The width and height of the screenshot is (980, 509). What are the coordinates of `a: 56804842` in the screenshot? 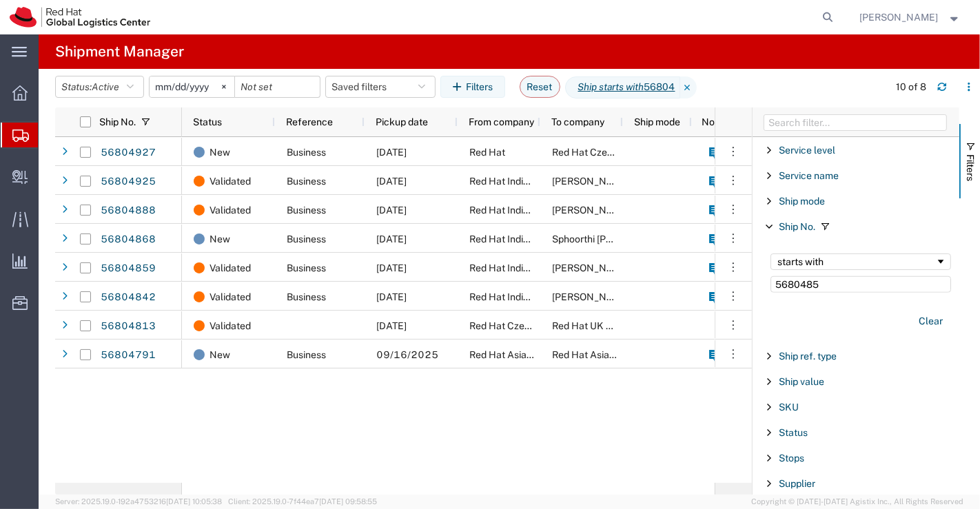 It's located at (128, 298).